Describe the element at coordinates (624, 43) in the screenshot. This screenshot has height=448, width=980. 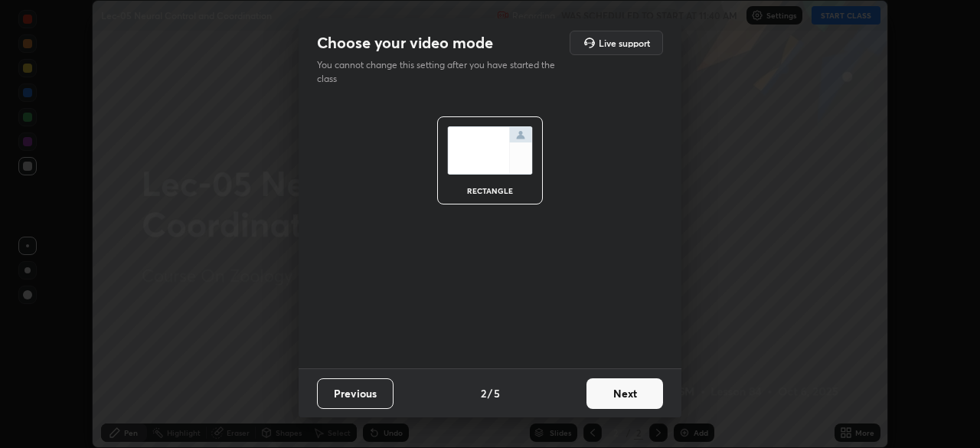
I see `h5: Live support` at that location.